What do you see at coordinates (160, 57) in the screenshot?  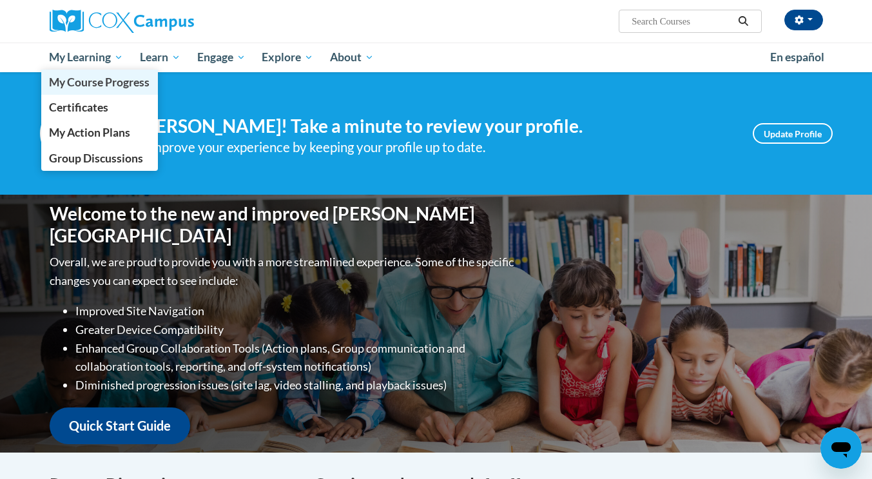 I see `a: Learn` at bounding box center [160, 57].